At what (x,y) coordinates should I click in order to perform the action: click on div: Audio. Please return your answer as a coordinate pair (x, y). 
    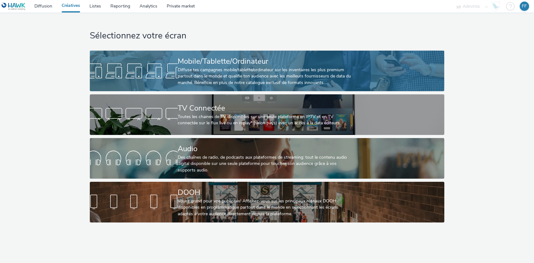
    Looking at the image, I should click on (266, 149).